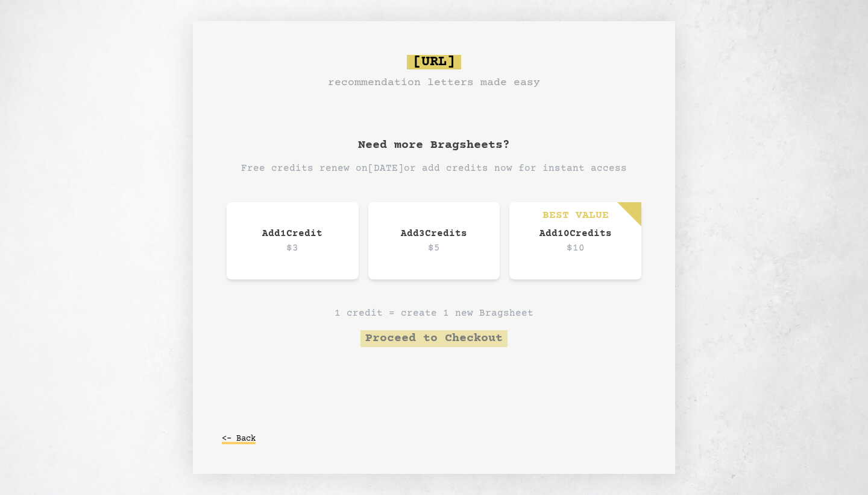 This screenshot has width=868, height=495. Describe the element at coordinates (293, 248) in the screenshot. I see `p: $3` at that location.